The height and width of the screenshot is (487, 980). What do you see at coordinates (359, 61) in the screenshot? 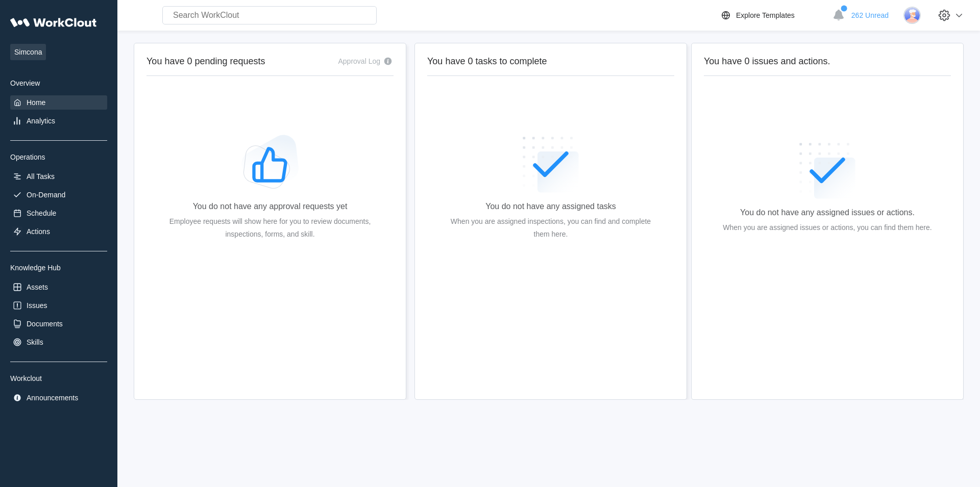
I see `div: Approval Log` at bounding box center [359, 61].